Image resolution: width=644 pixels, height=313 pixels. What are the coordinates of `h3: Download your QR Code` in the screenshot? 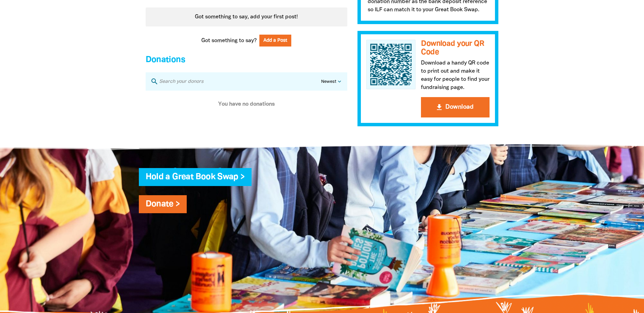 It's located at (455, 48).